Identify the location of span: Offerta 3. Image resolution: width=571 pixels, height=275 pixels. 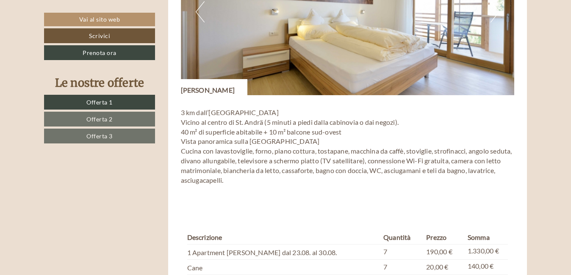
(100, 136).